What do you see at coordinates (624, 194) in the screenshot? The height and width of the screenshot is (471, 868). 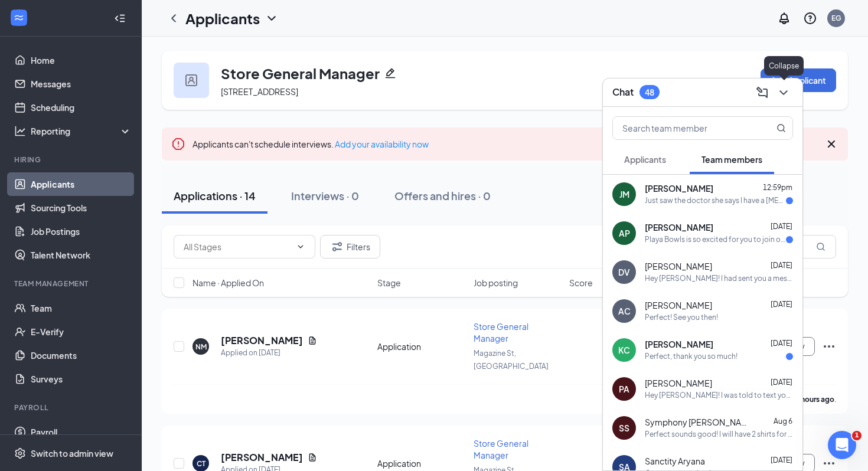 I see `div: JM` at bounding box center [624, 194].